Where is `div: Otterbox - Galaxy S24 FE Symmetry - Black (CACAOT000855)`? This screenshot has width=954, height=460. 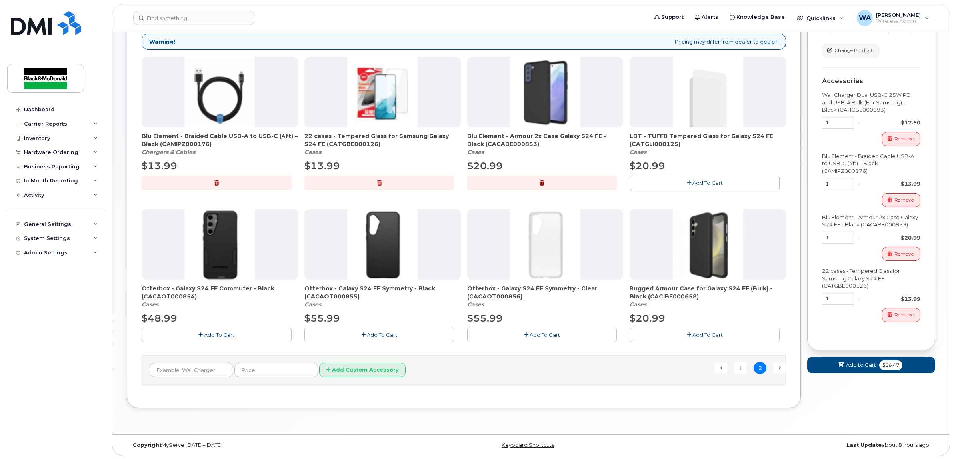 div: Otterbox - Galaxy S24 FE Symmetry - Black (CACAOT000855) is located at coordinates (383, 296).